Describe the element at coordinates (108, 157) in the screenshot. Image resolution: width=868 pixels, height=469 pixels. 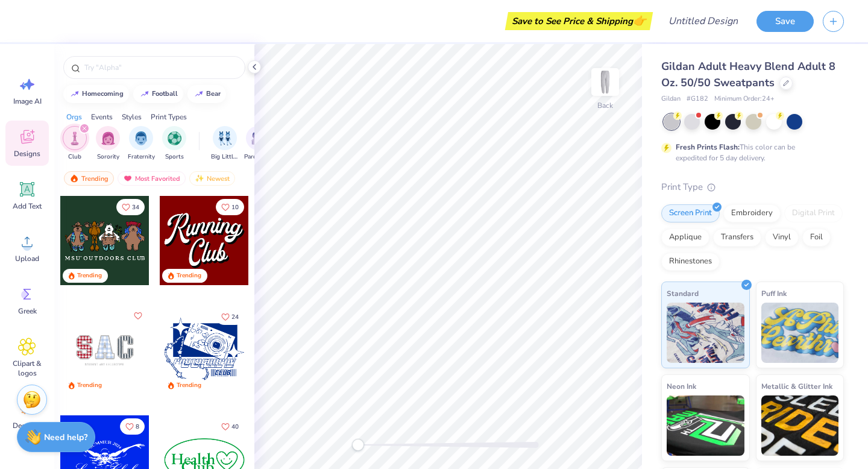
I see `span: Sorority` at that location.